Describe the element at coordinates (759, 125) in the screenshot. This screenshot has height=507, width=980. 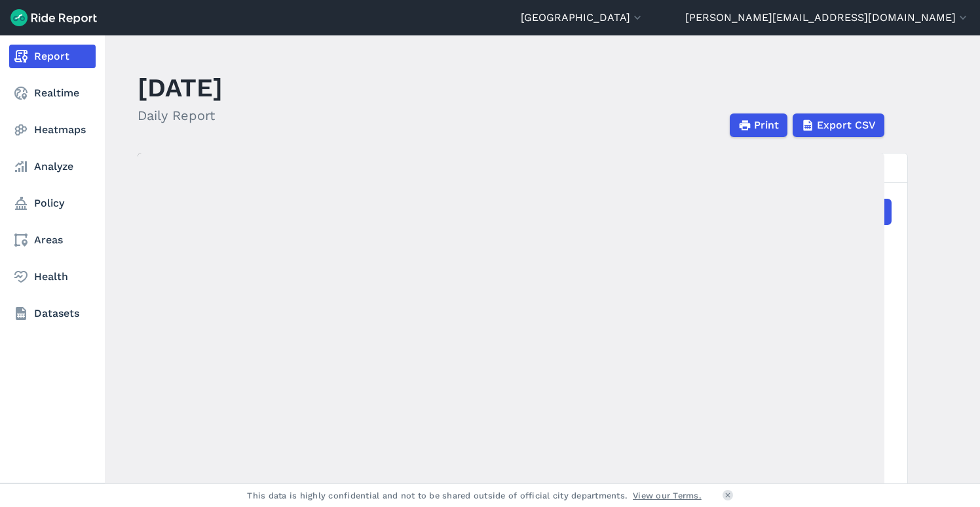
I see `button: Print` at that location.